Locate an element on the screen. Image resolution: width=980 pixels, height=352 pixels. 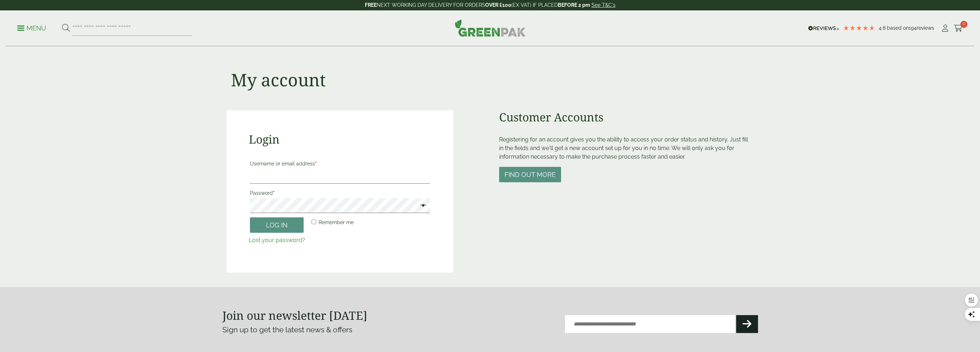
a: Find out more is located at coordinates (530, 175).